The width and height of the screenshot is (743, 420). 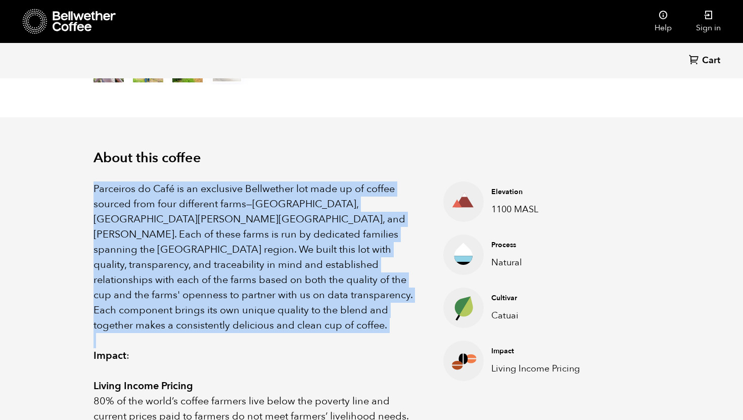 What do you see at coordinates (539, 245) in the screenshot?
I see `h4: Process` at bounding box center [539, 245].